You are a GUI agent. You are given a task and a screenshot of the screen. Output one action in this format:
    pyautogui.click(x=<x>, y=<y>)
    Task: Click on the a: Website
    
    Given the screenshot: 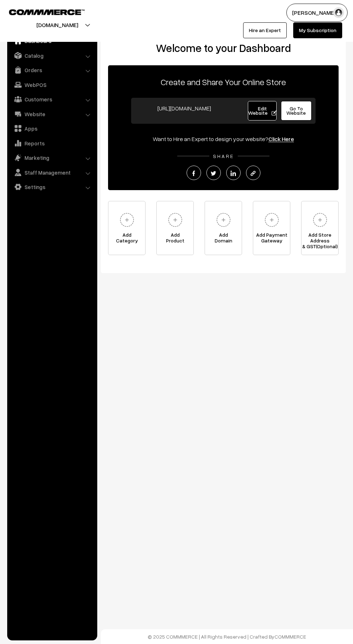 What is the action you would take?
    pyautogui.click(x=52, y=114)
    